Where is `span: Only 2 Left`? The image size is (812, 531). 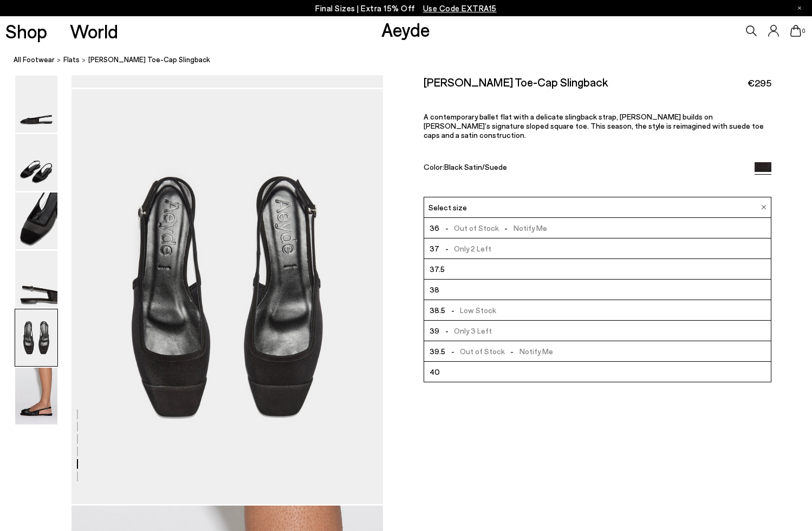
span: Only 2 Left is located at coordinates (465, 248).